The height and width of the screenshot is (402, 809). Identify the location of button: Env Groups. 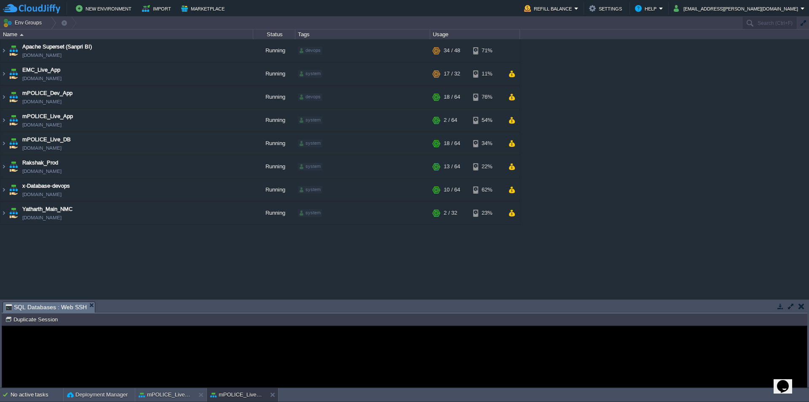
(24, 23).